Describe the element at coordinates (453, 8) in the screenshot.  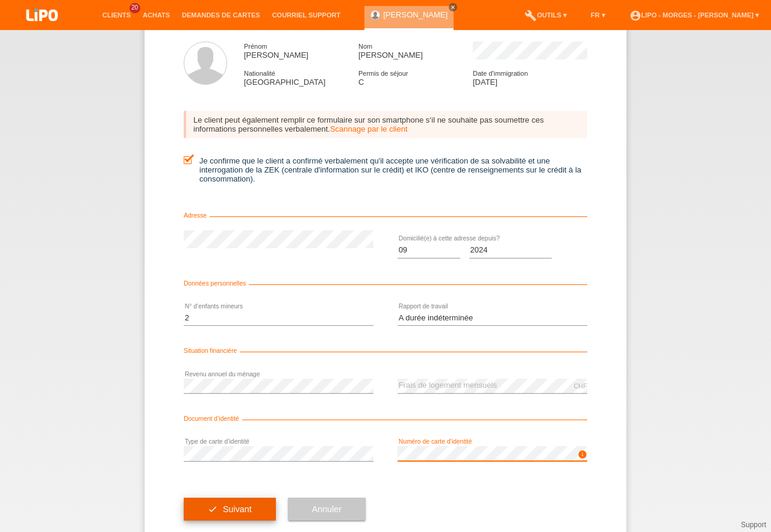
I see `i: close` at that location.